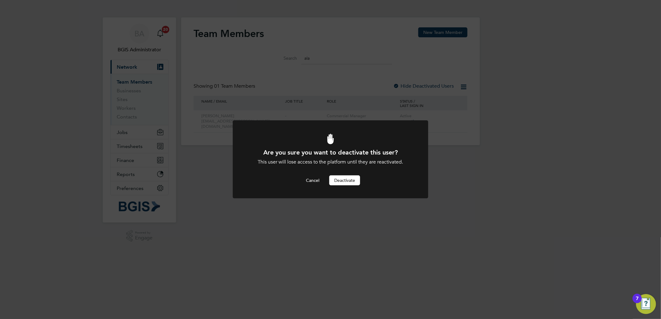  I want to click on h1: Are you sure you want to deactivate this user?, so click(330, 152).